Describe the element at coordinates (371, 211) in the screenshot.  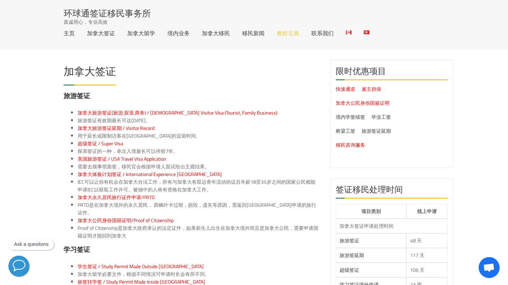
I see `th: 项目类别` at that location.